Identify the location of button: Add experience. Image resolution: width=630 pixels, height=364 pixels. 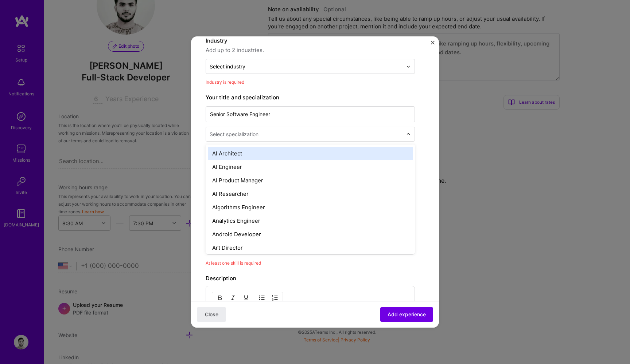
(407, 315).